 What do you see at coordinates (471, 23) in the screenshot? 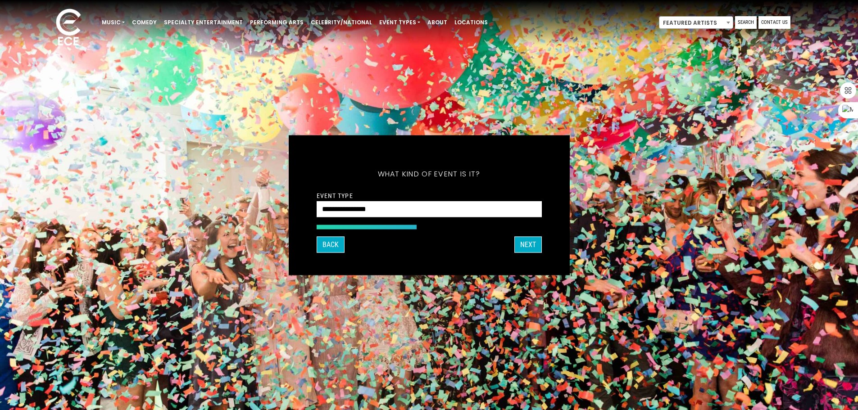
I see `a: Locations` at bounding box center [471, 23].